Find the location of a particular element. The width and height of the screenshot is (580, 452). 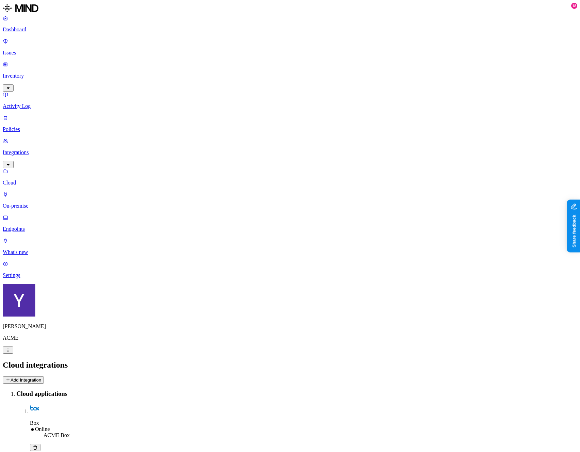

button: Add Integration is located at coordinates (23, 380).